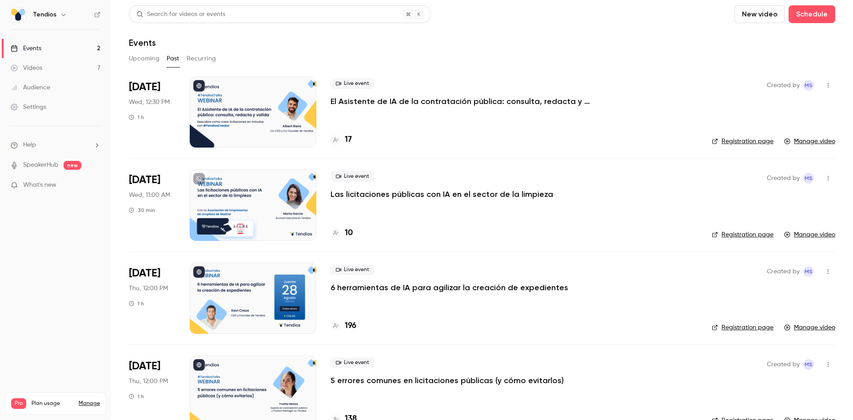 This screenshot has height=420, width=853. Describe the element at coordinates (144, 59) in the screenshot. I see `button: Upcoming` at that location.